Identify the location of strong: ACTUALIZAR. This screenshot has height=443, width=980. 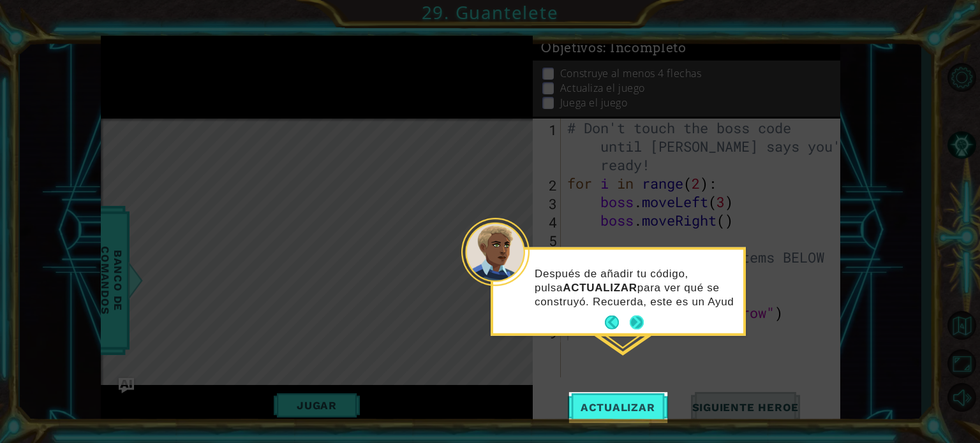
(600, 287).